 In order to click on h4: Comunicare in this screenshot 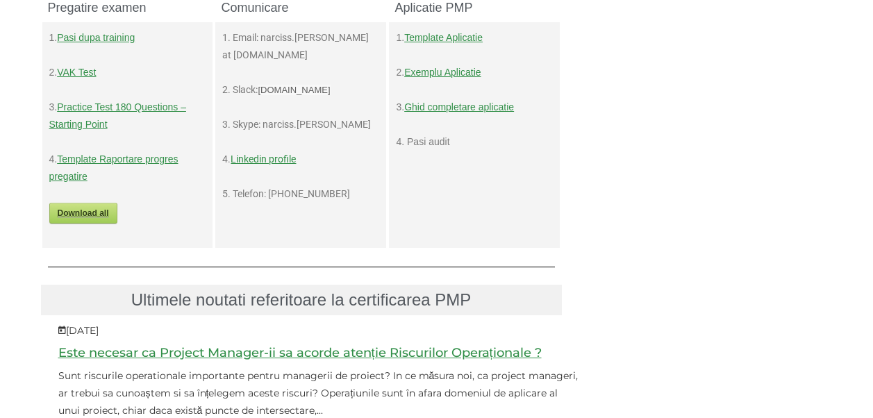, I will do `click(301, 8)`.